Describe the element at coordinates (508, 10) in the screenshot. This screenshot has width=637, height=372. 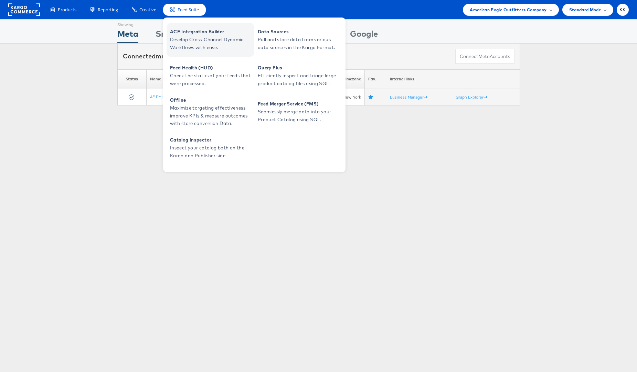
I see `span: American Eagle Outfitters Company` at that location.